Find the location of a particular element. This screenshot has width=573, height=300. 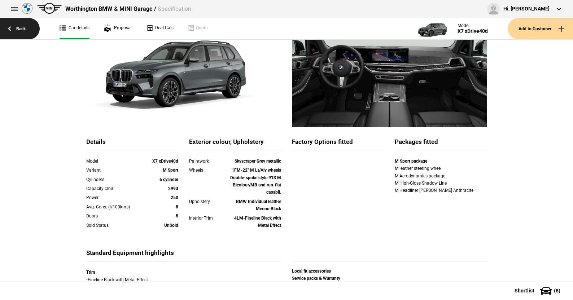

div: Upholstery is located at coordinates (208, 202).